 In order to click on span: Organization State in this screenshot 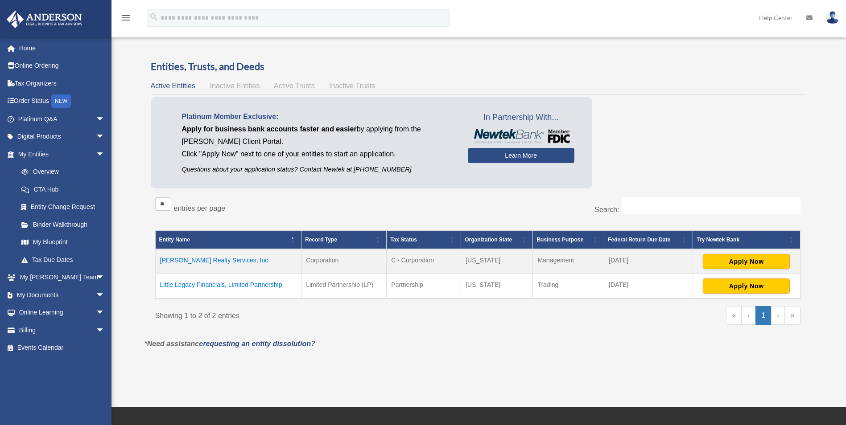, I will do `click(488, 240)`.